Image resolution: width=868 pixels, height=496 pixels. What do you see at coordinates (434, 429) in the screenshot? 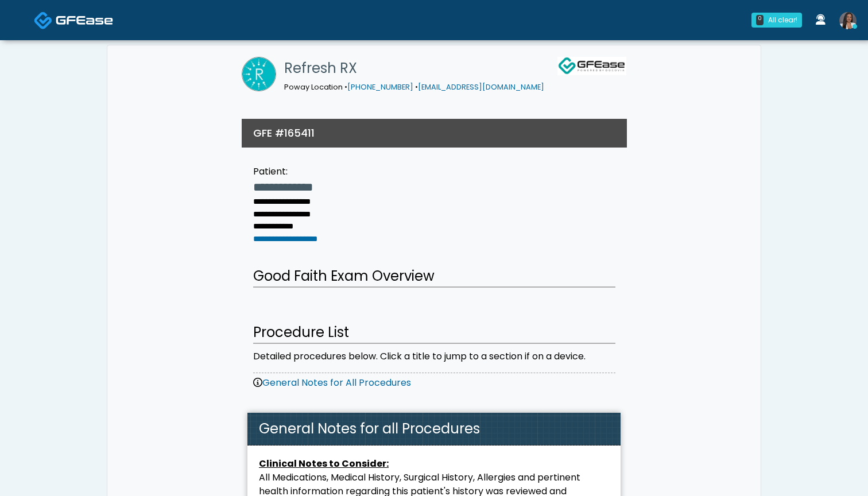
I see `h2: General Notes for all Procedures` at bounding box center [434, 429].